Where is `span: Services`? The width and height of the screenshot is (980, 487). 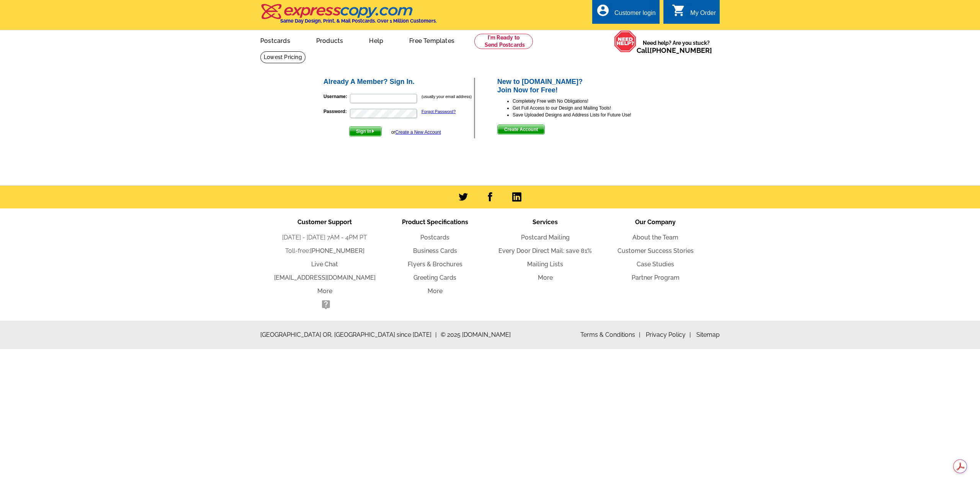
span: Services is located at coordinates (545, 222).